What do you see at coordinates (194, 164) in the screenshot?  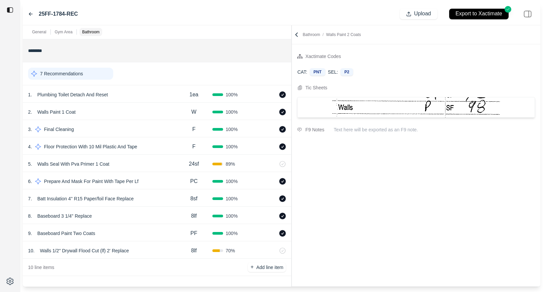 I see `p: 24sf` at bounding box center [194, 164].